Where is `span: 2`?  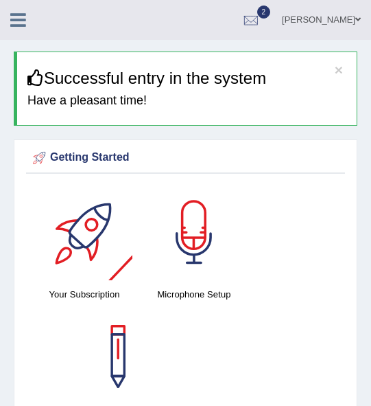
span: 2 is located at coordinates (264, 12).